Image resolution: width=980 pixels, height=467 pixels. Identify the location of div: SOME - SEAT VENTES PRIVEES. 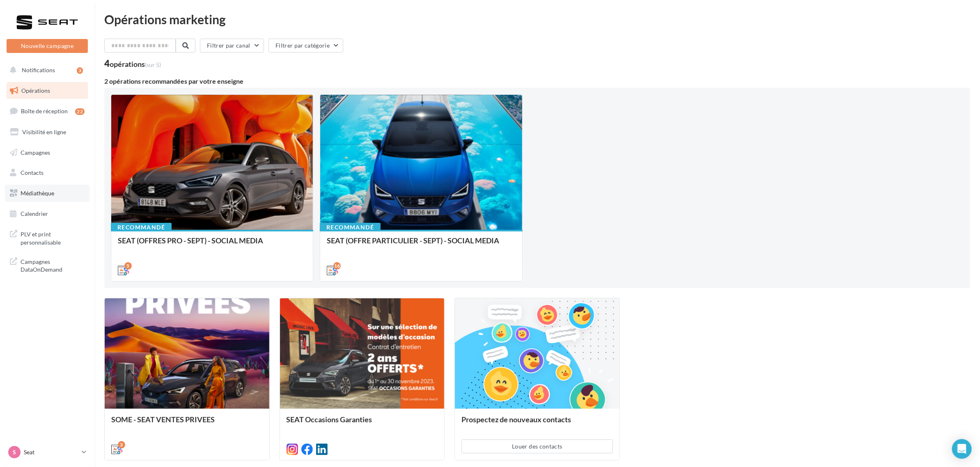
(187, 424).